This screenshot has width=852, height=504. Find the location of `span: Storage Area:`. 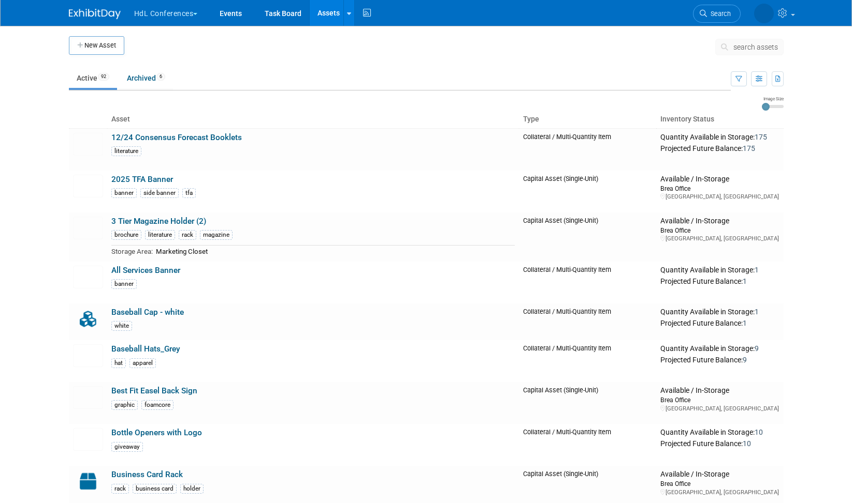

span: Storage Area: is located at coordinates (132, 252).